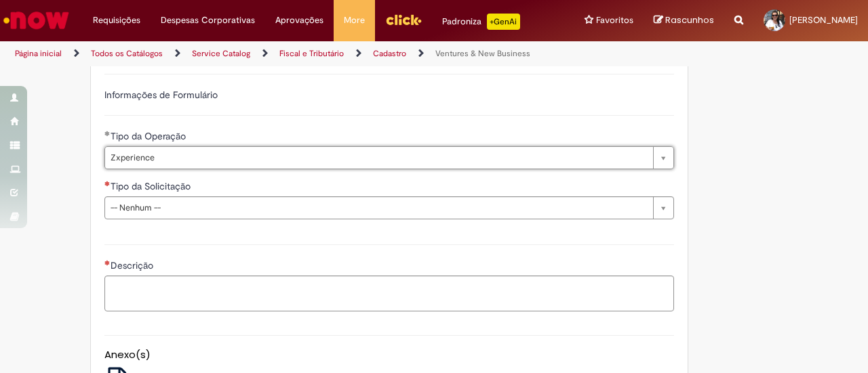  I want to click on p: +GenAi, so click(503, 22).